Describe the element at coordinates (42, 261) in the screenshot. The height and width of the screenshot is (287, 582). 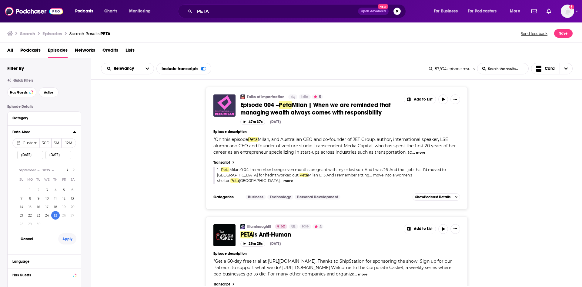
I see `div: Language` at that location.